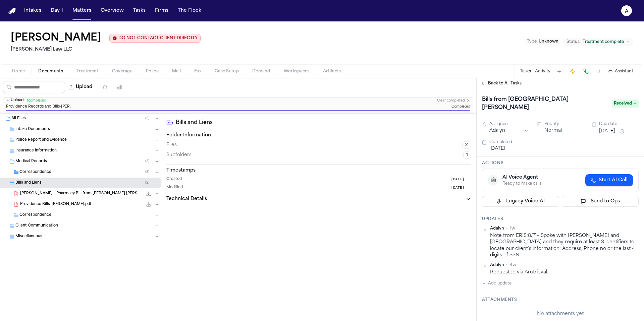  What do you see at coordinates (149, 194) in the screenshot?
I see `button: Download L. Adamek - Pharmacy Bill from Fred Meyer - 8.1.23 to 6.6.24` at bounding box center [149, 194].